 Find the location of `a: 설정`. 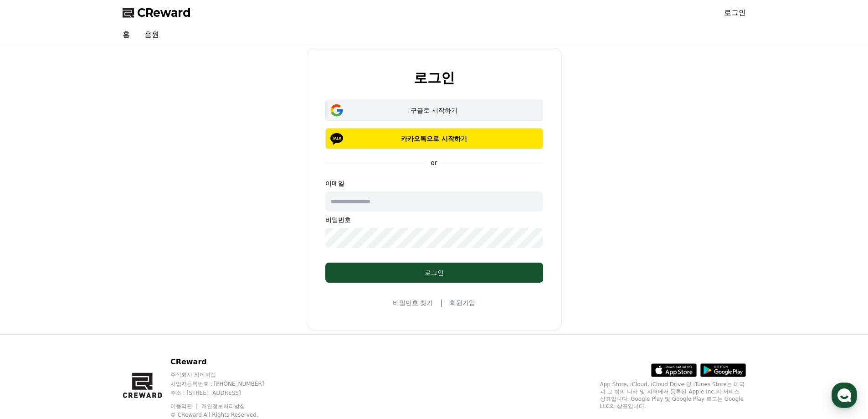

a: 설정 is located at coordinates (146, 300).